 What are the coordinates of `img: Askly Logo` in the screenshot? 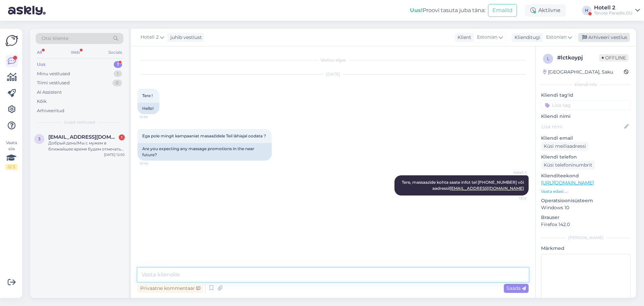 It's located at (12, 41).